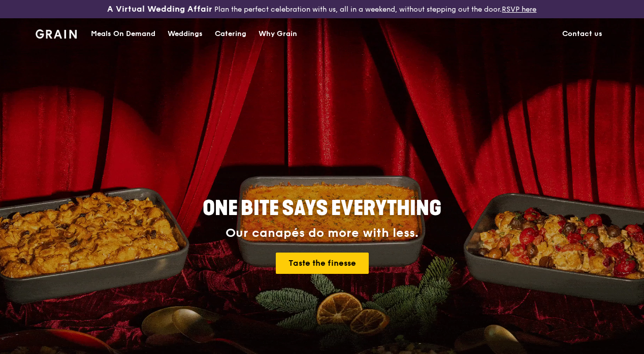 The image size is (644, 354). I want to click on a: Why Grain, so click(278, 34).